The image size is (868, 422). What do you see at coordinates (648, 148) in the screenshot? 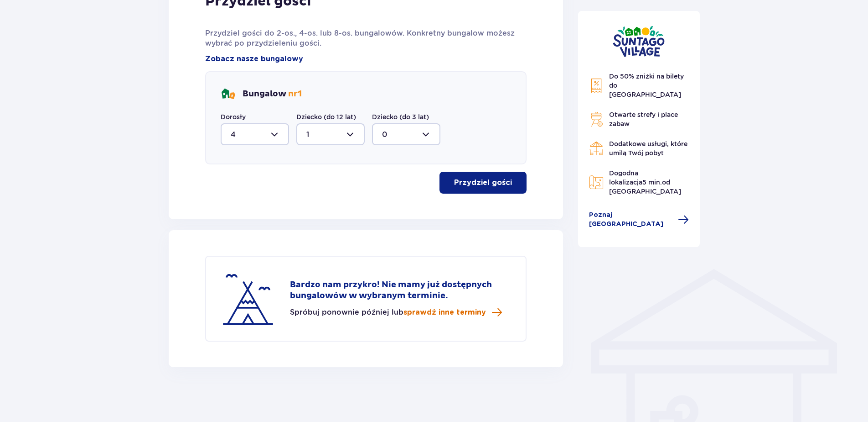
I see `span: Dodatkowe usługi, które umilą Twój pobyt` at bounding box center [648, 148].